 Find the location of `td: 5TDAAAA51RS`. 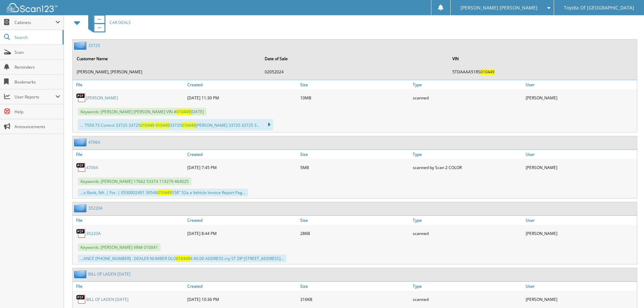

td: 5TDAAAA51RS is located at coordinates (543, 72).